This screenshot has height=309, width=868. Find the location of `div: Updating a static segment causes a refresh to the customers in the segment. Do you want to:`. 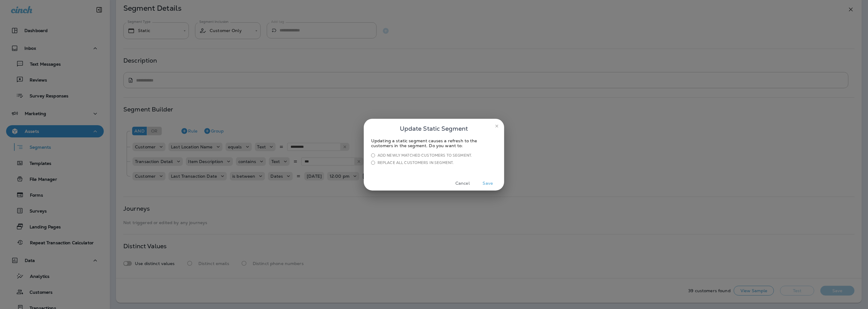

div: Updating a static segment causes a refresh to the customers in the segment. Do you want to: is located at coordinates (434, 143).